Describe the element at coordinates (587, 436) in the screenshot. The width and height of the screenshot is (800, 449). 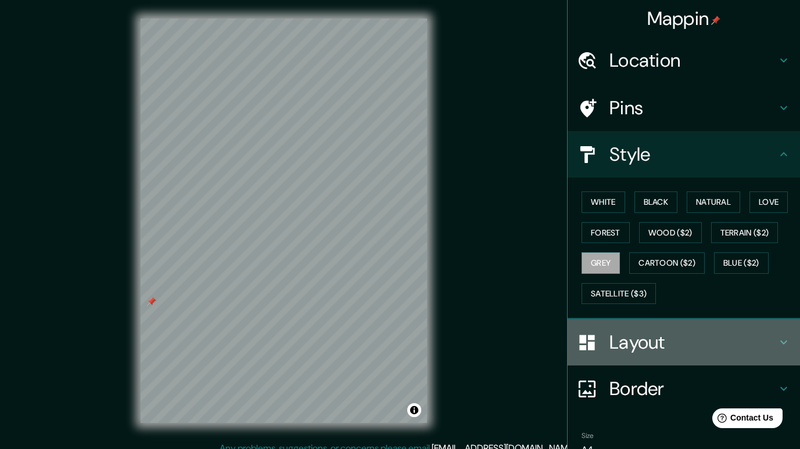
I see `label: Size` at that location.